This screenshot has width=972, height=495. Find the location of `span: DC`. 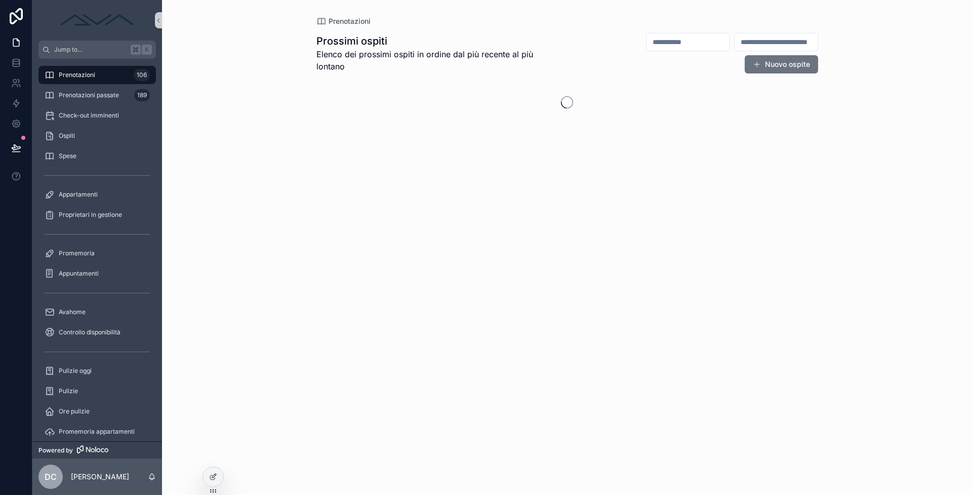

span: DC is located at coordinates (51, 476).